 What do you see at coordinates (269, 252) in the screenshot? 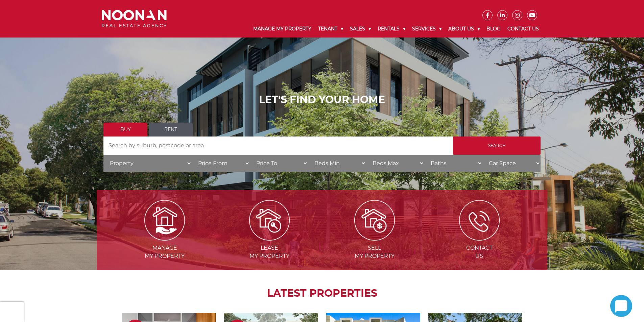
I see `span: Lease my Property` at bounding box center [269, 252].